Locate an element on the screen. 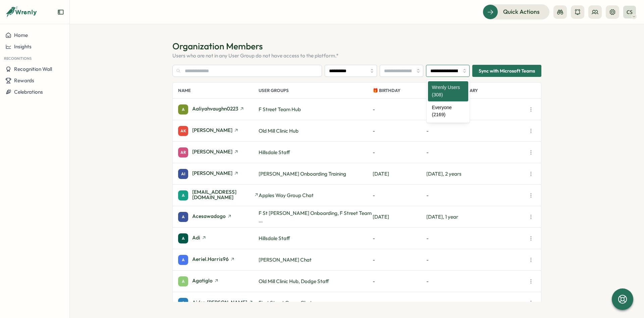  p: Users who are not in any User Group do not have access to the platform.* is located at coordinates (357, 56).